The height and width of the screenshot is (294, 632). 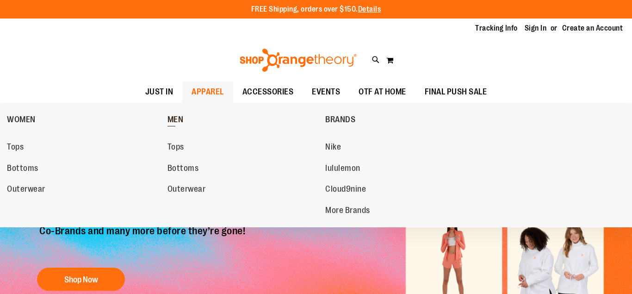 I want to click on button: Shop Now, so click(x=81, y=279).